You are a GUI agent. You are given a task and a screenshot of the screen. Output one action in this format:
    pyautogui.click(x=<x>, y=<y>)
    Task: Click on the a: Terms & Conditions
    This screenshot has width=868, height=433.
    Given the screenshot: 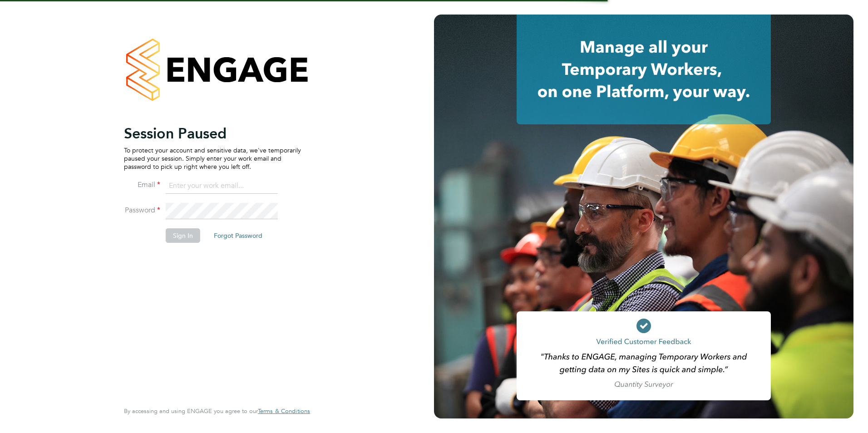 What is the action you would take?
    pyautogui.click(x=284, y=411)
    